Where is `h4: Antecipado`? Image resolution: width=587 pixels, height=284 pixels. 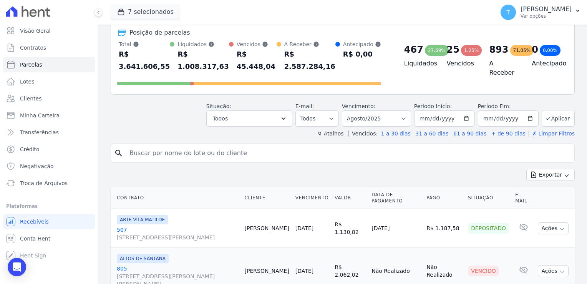 h4: Antecipado is located at coordinates (547, 63).